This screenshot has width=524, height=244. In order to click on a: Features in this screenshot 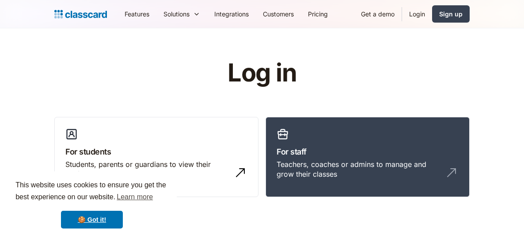, I will do `click(137, 14)`.